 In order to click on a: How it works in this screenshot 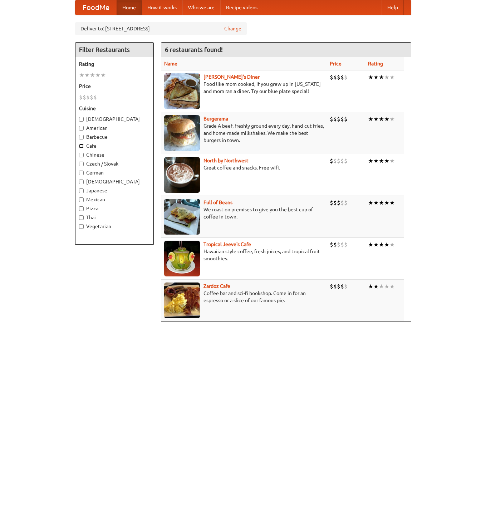, I will do `click(162, 8)`.